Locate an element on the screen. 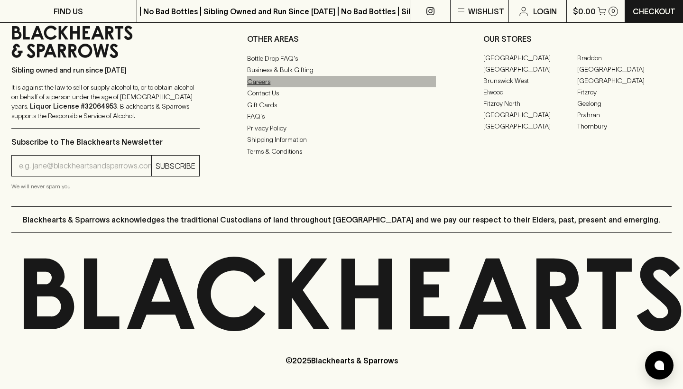 The width and height of the screenshot is (683, 389). p: OTHER AREAS is located at coordinates (341, 39).